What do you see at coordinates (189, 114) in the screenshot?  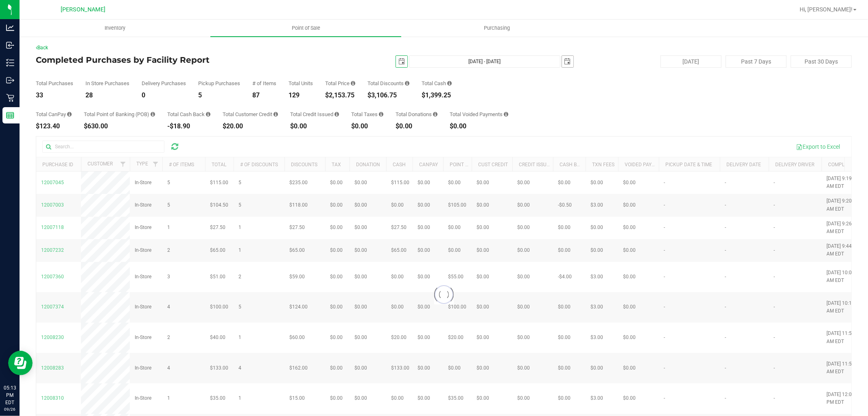 I see `div: Total Cash Back` at bounding box center [189, 114].